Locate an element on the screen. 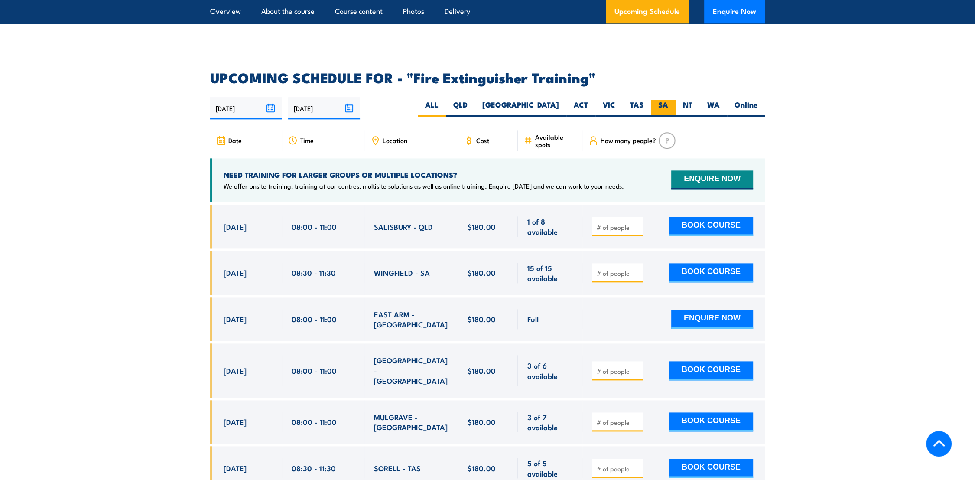 The width and height of the screenshot is (975, 480). span: Available spots is located at coordinates (556, 140).